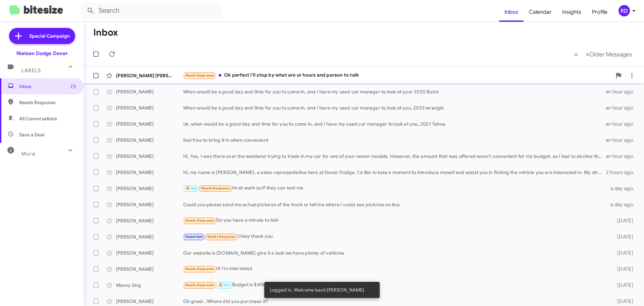  Describe the element at coordinates (152, 10) in the screenshot. I see `input: Search` at that location.